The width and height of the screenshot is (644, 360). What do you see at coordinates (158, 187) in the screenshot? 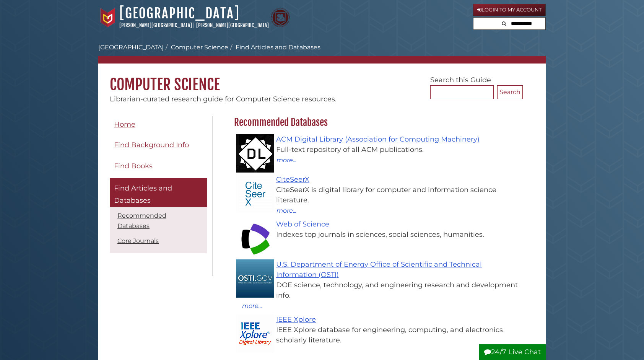
I see `div: Guide Pages` at bounding box center [158, 187].